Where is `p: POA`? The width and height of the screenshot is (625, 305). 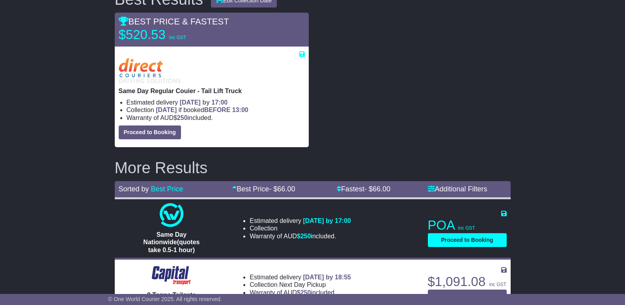 p: POA is located at coordinates (467, 225).